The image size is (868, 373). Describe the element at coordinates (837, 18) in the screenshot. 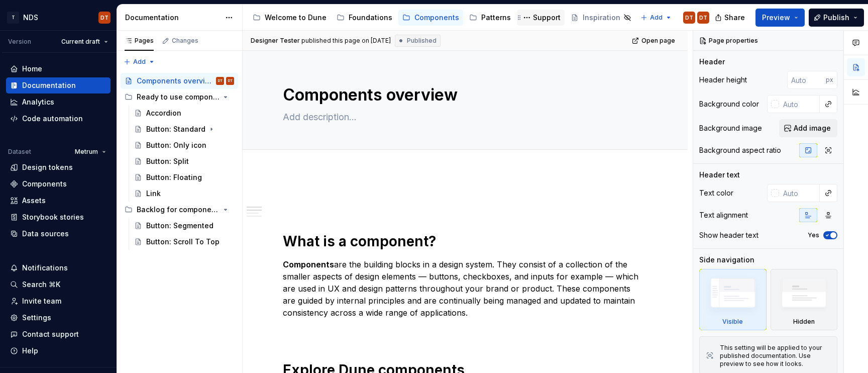

I see `button: Publish` at that location.